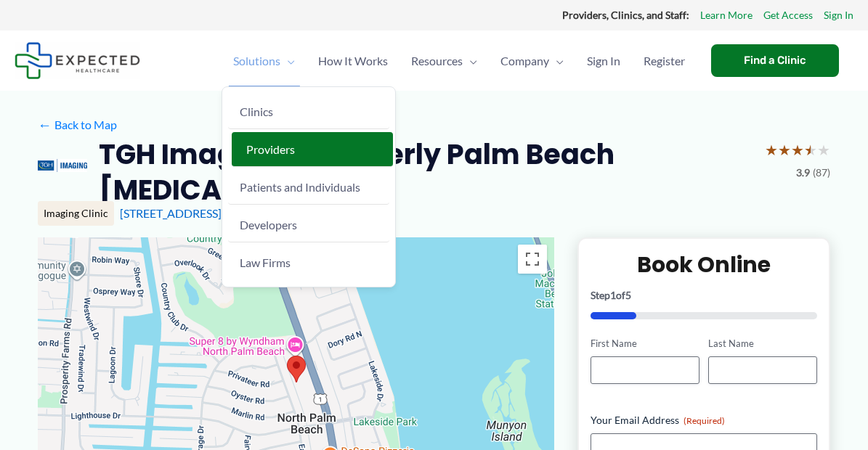 The height and width of the screenshot is (450, 868). Describe the element at coordinates (309, 225) in the screenshot. I see `a: Developers` at that location.